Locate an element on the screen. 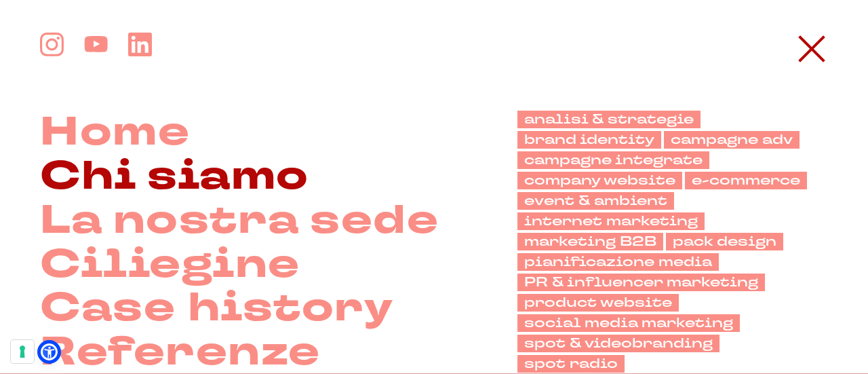 The height and width of the screenshot is (374, 868). a: marketing B2B is located at coordinates (590, 242).